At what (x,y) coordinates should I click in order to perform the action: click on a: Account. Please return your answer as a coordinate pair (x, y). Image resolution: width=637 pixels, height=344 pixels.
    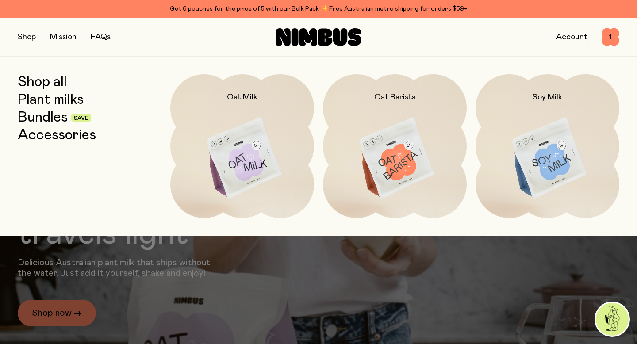
    Looking at the image, I should click on (571, 37).